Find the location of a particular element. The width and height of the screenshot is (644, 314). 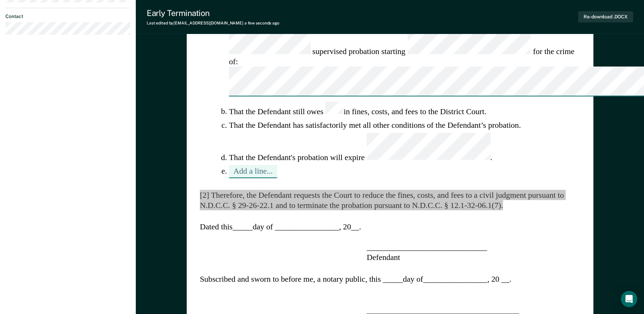

section: Dated this _____ day of ________________ , 20 __ . is located at coordinates (390, 226).